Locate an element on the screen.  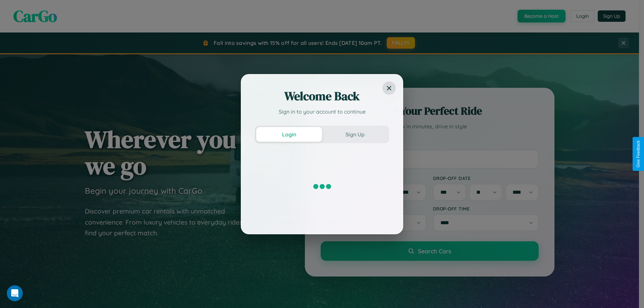
p: Sign in to your account to continue is located at coordinates (322, 112).